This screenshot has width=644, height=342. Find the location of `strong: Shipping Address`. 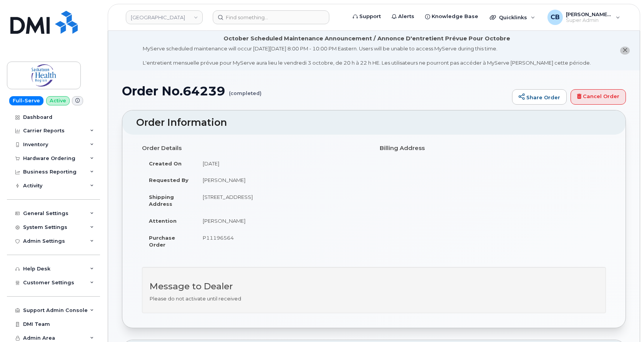

strong: Shipping Address is located at coordinates (161, 200).